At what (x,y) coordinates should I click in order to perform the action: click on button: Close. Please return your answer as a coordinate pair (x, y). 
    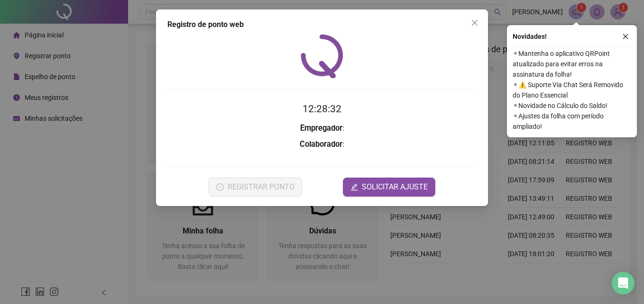
    Looking at the image, I should click on (475, 23).